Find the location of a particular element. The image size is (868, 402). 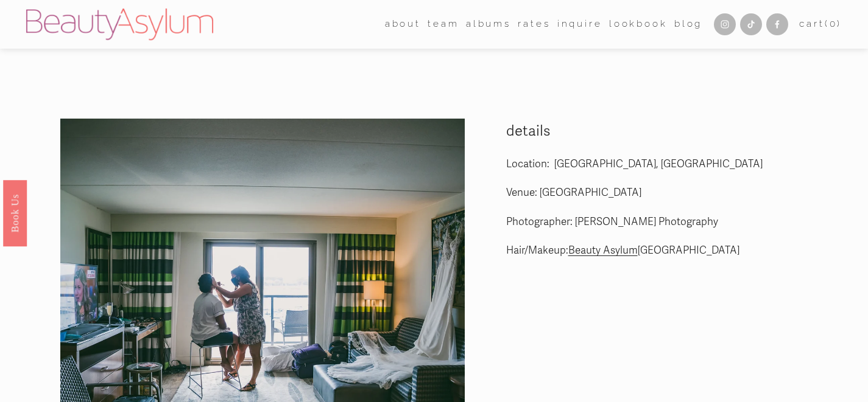

a: albums is located at coordinates (488, 24).